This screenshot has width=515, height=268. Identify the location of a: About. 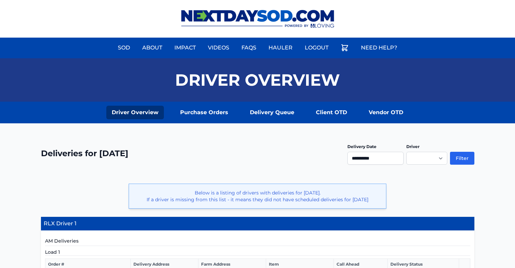
(152, 48).